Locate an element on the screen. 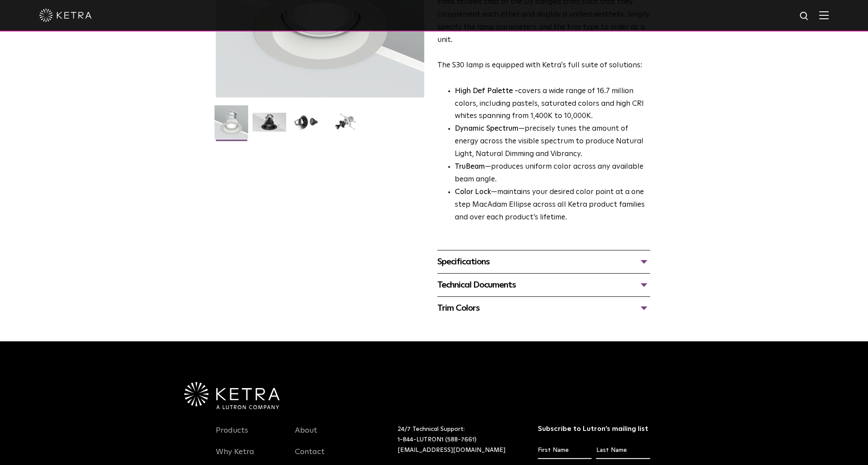 The height and width of the screenshot is (465, 868). img: search icon is located at coordinates (804, 16).